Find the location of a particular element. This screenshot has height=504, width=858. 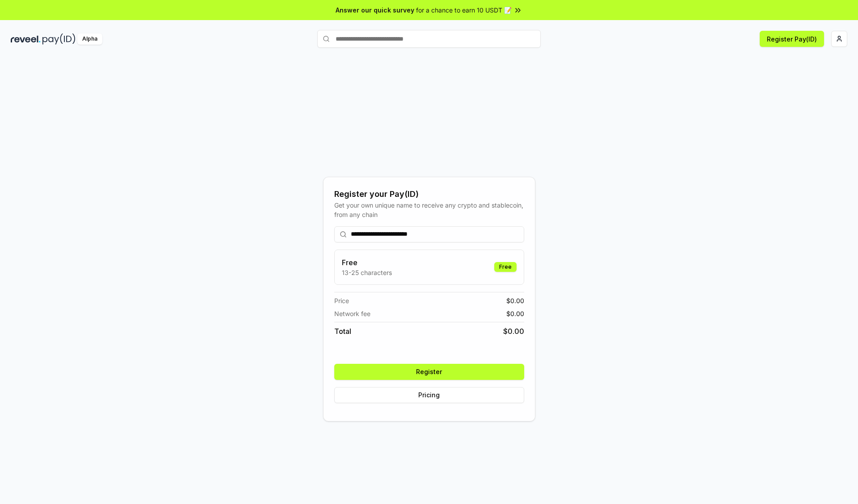

span: Answer our quick survey is located at coordinates (375, 10).